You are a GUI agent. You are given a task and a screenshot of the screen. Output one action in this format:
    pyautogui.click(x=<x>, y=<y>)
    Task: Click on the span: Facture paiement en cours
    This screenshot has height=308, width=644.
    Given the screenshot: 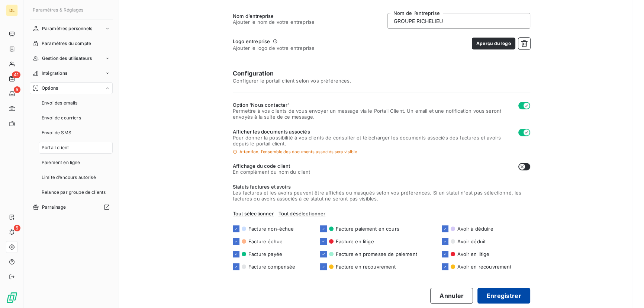 What is the action you would take?
    pyautogui.click(x=368, y=229)
    